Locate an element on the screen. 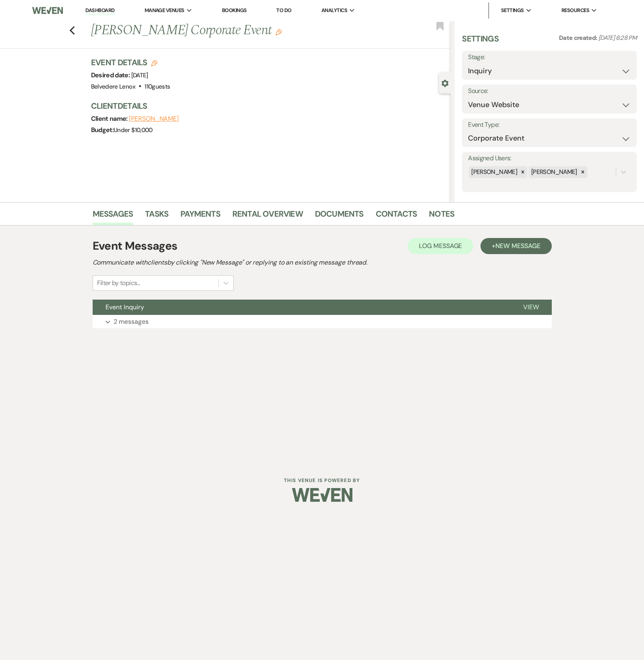 Image resolution: width=644 pixels, height=660 pixels. span: Resources is located at coordinates (575, 11).